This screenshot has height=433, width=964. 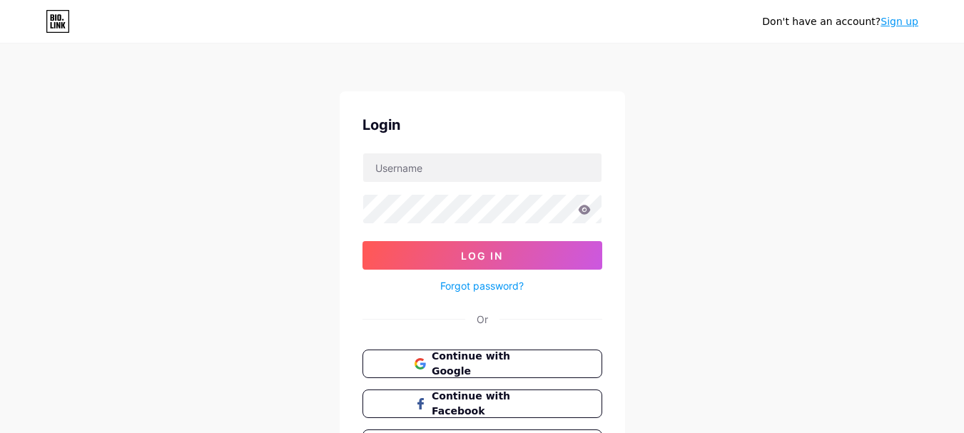 What do you see at coordinates (490, 364) in the screenshot?
I see `span: Continue with Google` at bounding box center [490, 364].